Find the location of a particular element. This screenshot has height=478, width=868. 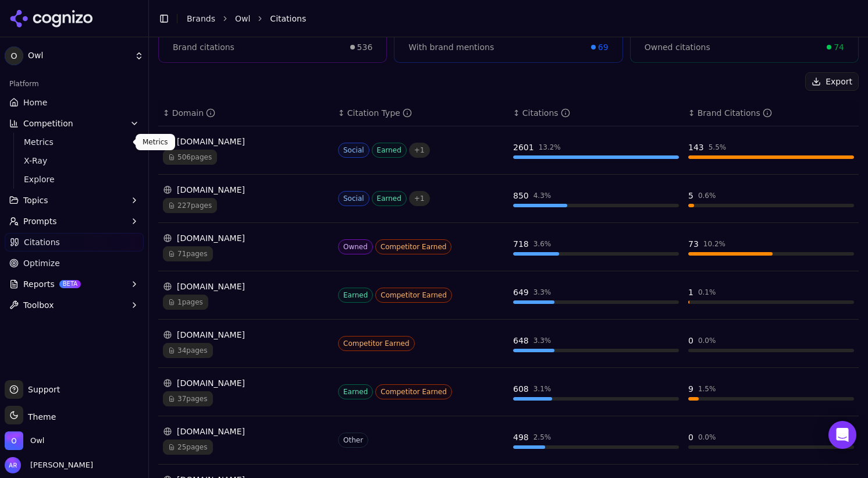

span: With brand mentions is located at coordinates (451, 47).